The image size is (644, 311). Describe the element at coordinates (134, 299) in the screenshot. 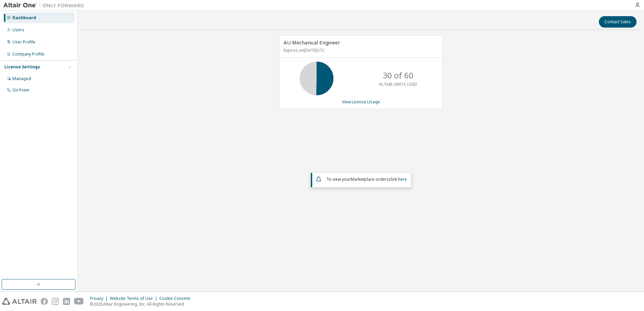

I see `div: Website Terms of Use` at that location.